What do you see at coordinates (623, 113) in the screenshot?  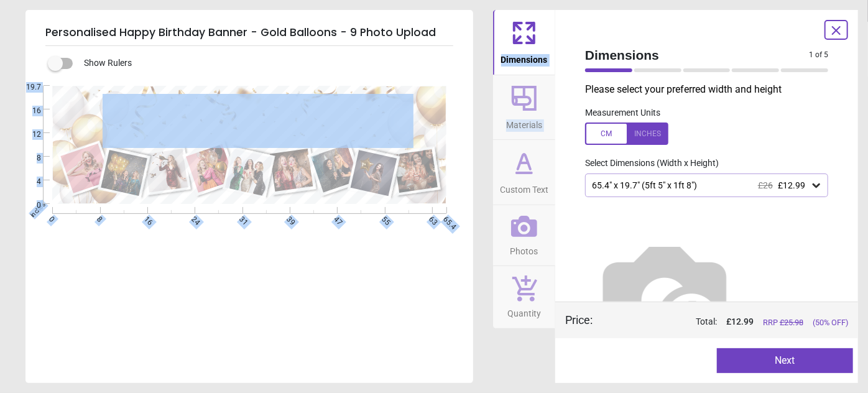 I see `label: Measurement Units` at bounding box center [623, 113].